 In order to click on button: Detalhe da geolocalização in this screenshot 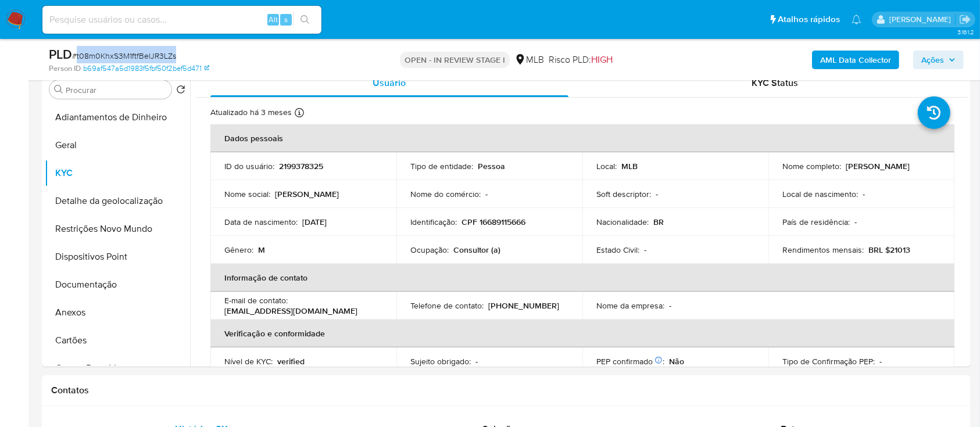, I will do `click(117, 201)`.